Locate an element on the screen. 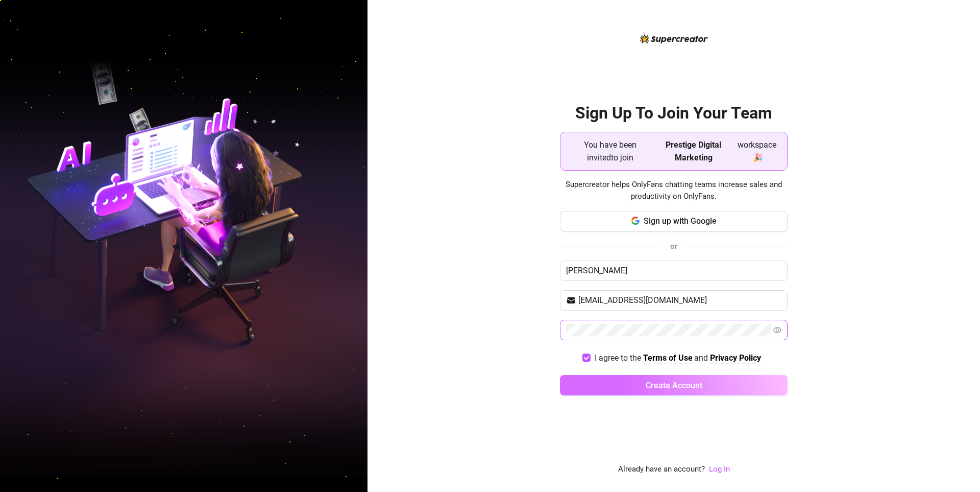 This screenshot has height=492, width=980. span: Create Account is located at coordinates (674, 385).